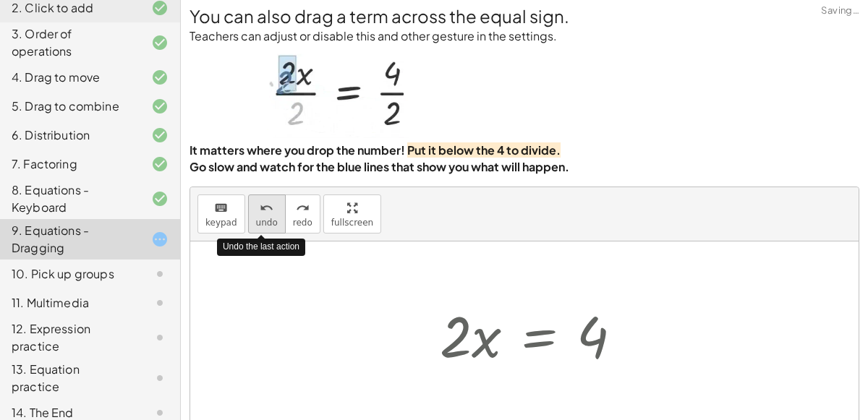 This screenshot has width=868, height=420. Describe the element at coordinates (267, 223) in the screenshot. I see `span: undo` at that location.